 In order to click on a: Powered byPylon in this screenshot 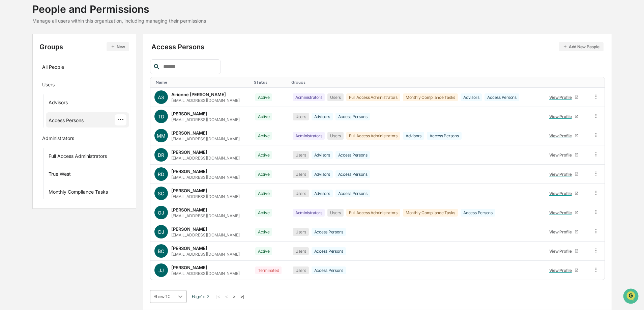, I will do `click(64, 169)`.